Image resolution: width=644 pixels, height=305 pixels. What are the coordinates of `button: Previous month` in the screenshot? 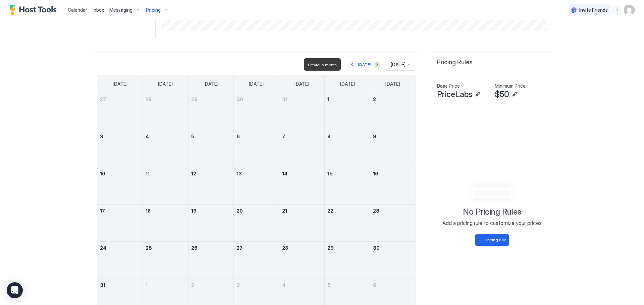 It's located at (352, 65).